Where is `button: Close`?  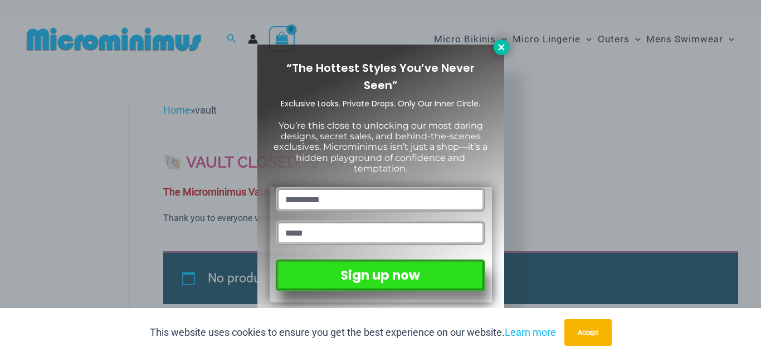
button: Close is located at coordinates (501, 47).